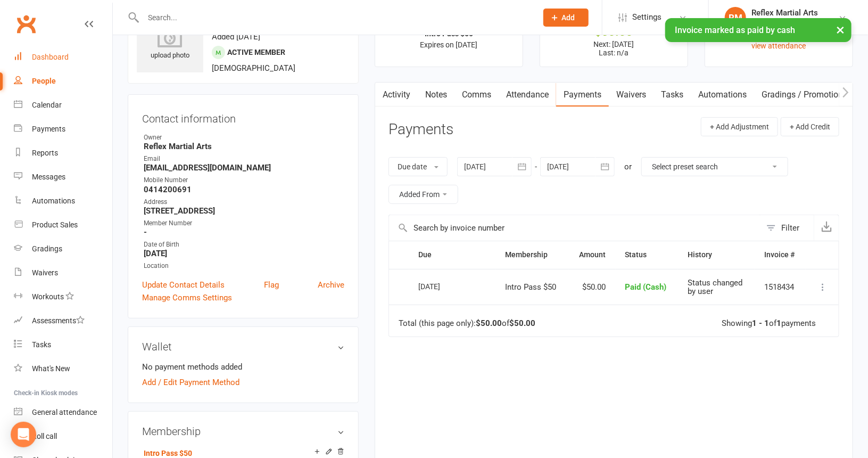  What do you see at coordinates (423, 194) in the screenshot?
I see `button: Added From` at bounding box center [423, 194].